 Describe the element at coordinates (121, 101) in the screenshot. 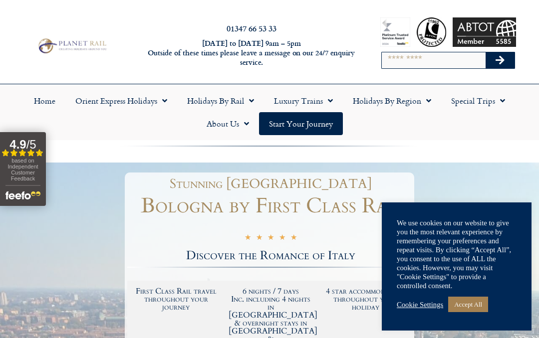

I see `a: Orient Express Holidays` at that location.